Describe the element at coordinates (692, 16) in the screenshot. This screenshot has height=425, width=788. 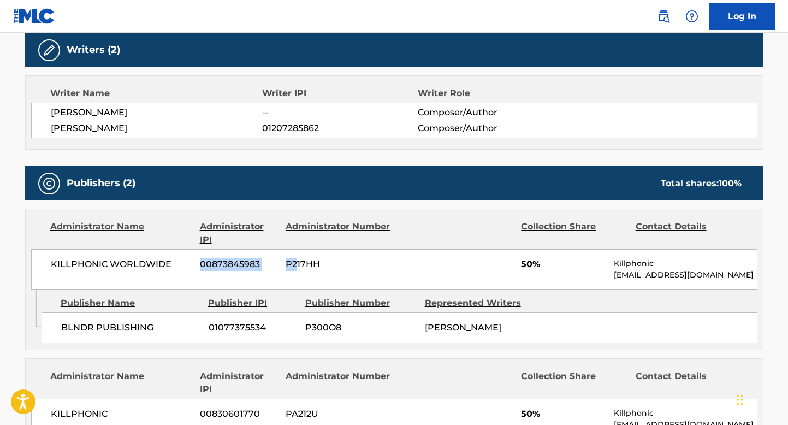
I see `div: Help` at that location.